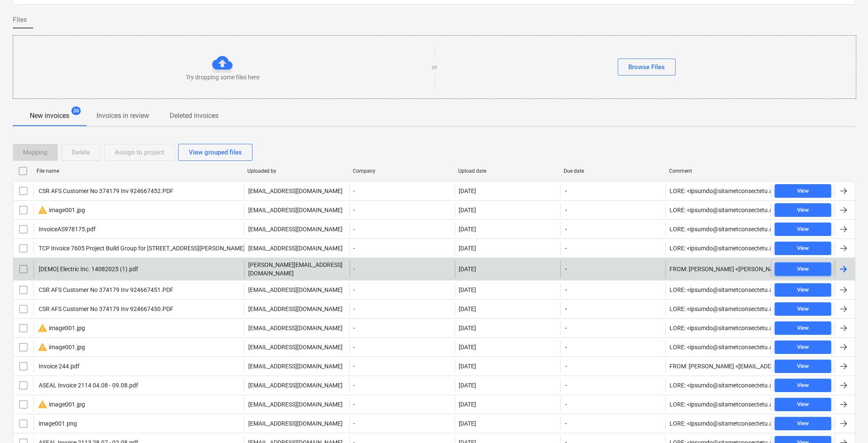 The height and width of the screenshot is (443, 868). I want to click on p: Invoices in review, so click(123, 116).